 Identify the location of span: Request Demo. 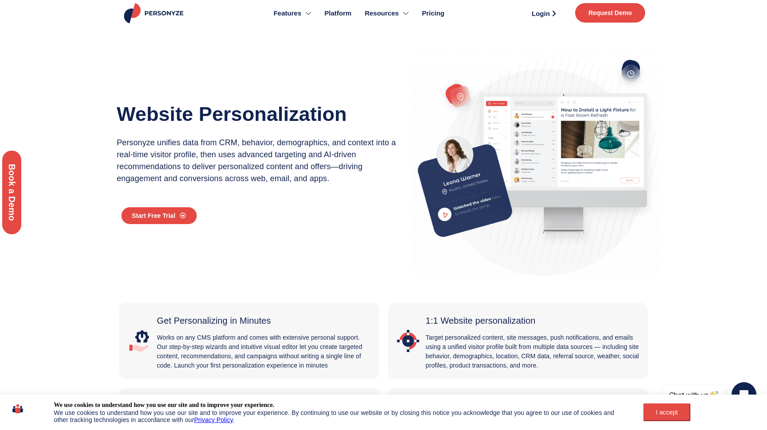
(610, 13).